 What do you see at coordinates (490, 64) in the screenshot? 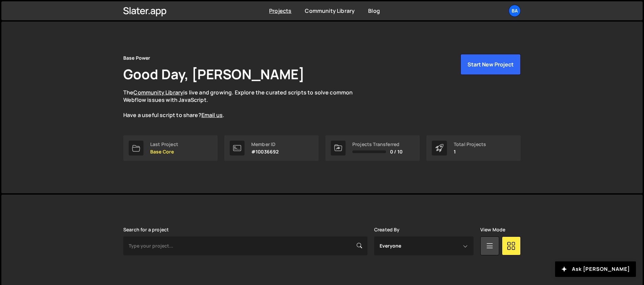
I see `button: Start New Project` at bounding box center [490, 64].